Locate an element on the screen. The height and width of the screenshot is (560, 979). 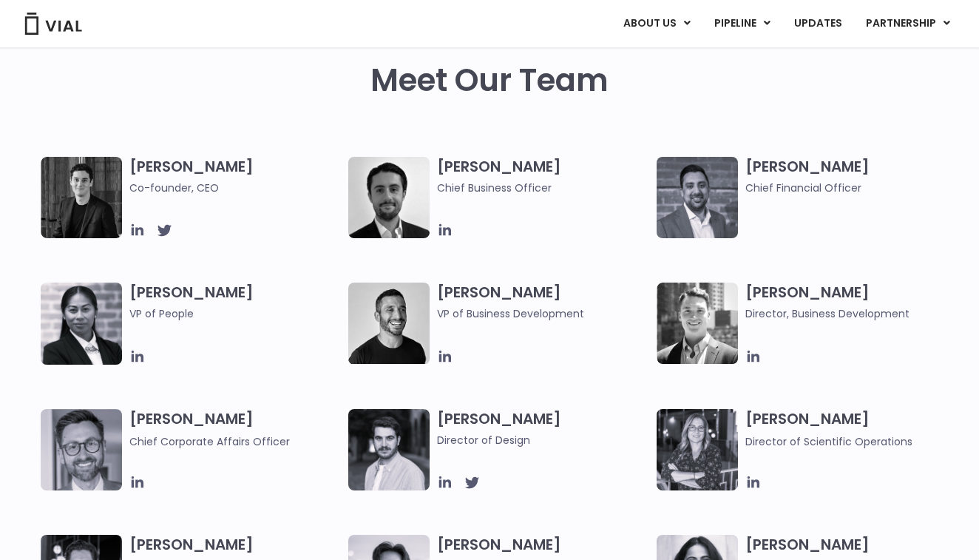
a: UPDATES is located at coordinates (818, 24).